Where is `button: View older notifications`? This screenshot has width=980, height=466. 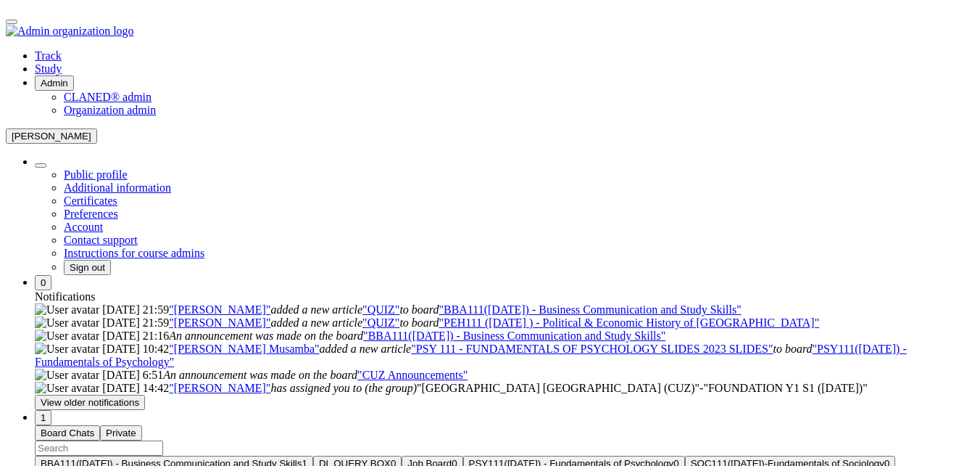 button: View older notifications is located at coordinates (90, 402).